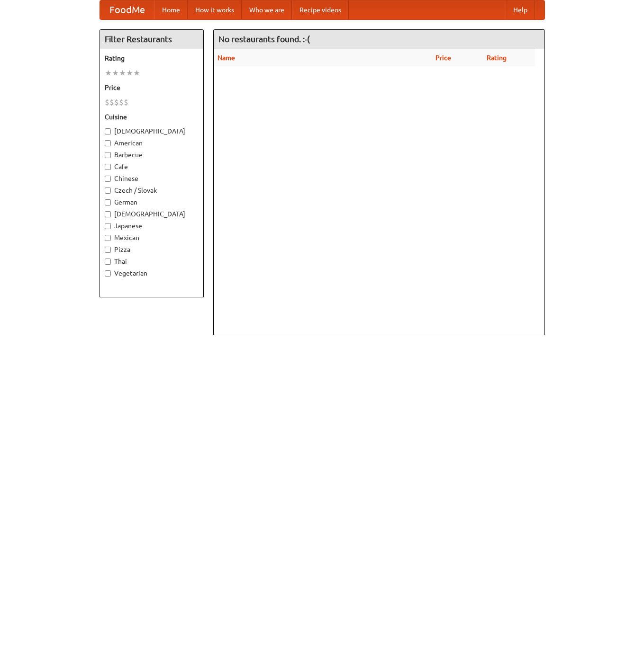 The width and height of the screenshot is (644, 670). What do you see at coordinates (108, 202) in the screenshot?
I see `input: German` at bounding box center [108, 202].